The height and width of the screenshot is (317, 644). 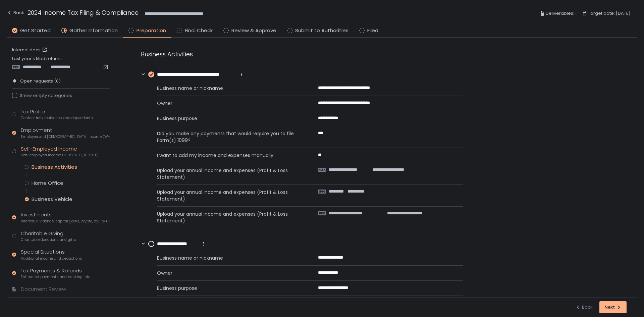 I want to click on span: Additional income and deductions, so click(x=51, y=258).